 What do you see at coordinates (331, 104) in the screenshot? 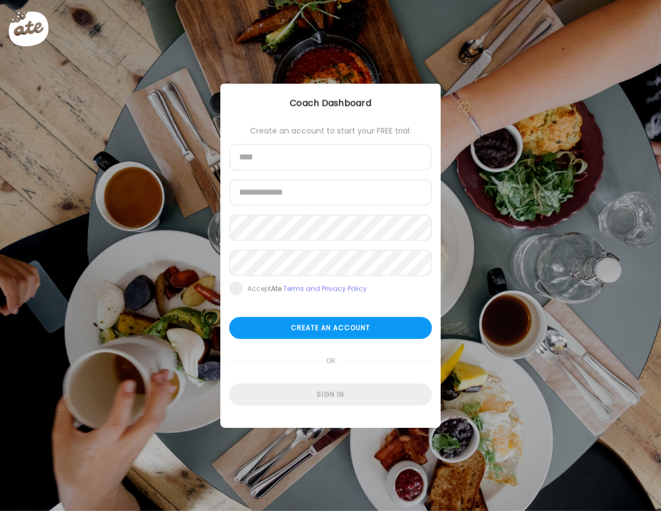
I see `div: Coach Dashboard` at bounding box center [331, 104].